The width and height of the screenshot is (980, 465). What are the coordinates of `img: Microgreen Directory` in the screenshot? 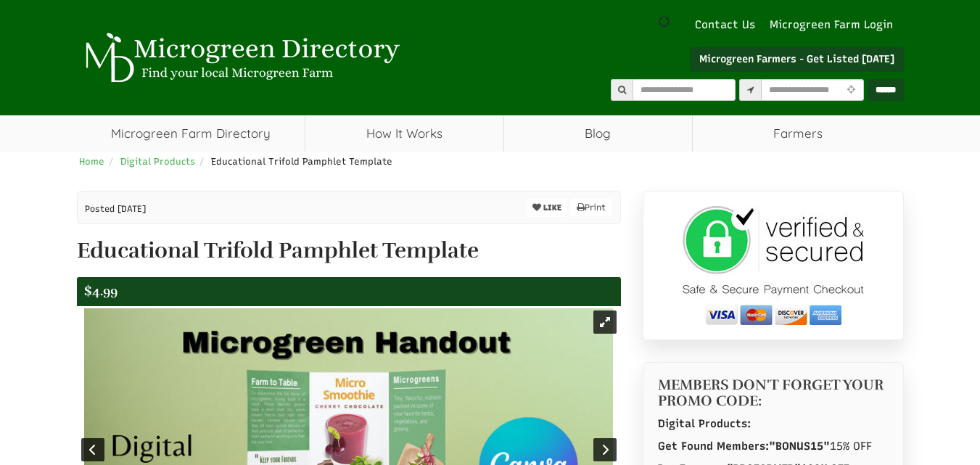 It's located at (240, 58).